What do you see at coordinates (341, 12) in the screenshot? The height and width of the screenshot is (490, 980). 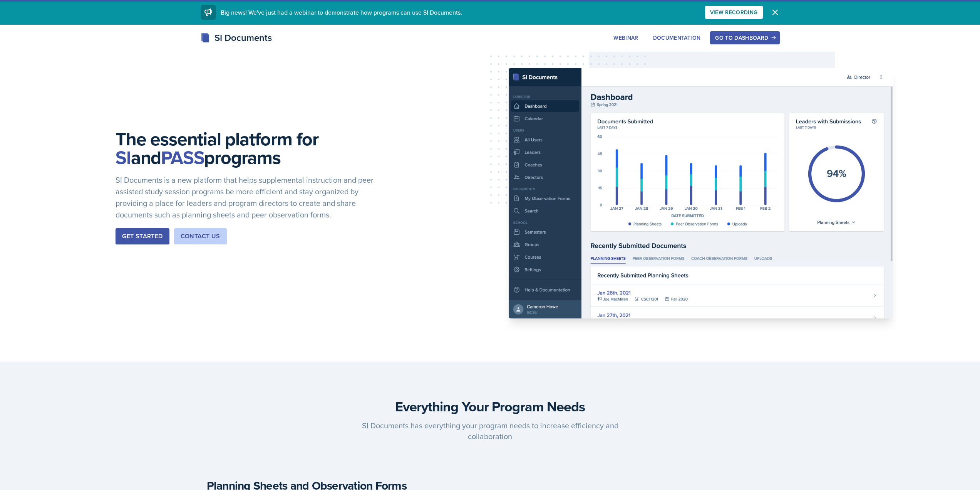 I see `span: Big news! We've just had a webinar to demonstrate how programs can use SI Documents.` at bounding box center [341, 12].